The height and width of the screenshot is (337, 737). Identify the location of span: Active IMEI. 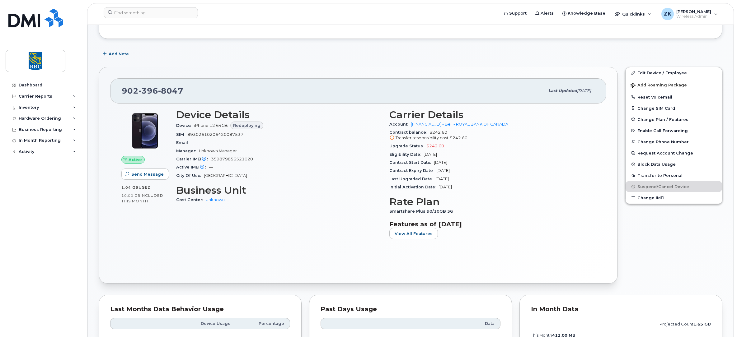
(193, 167).